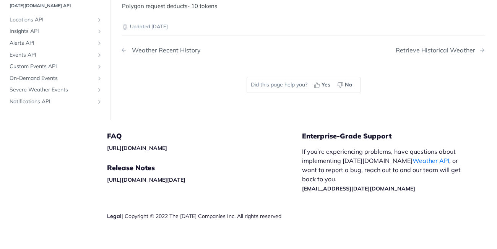  Describe the element at coordinates (389, 136) in the screenshot. I see `h5: Enterprise-Grade Support` at that location.